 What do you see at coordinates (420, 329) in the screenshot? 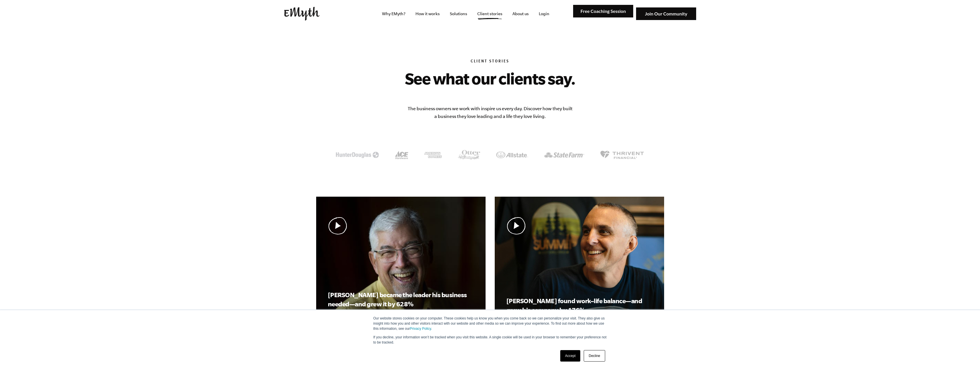
I see `a: Privacy Policy` at bounding box center [420, 329].